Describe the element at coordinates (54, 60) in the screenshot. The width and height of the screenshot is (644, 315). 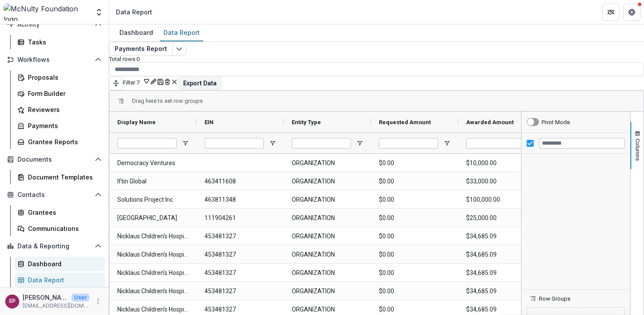
I see `button: Open Workflows` at that location.